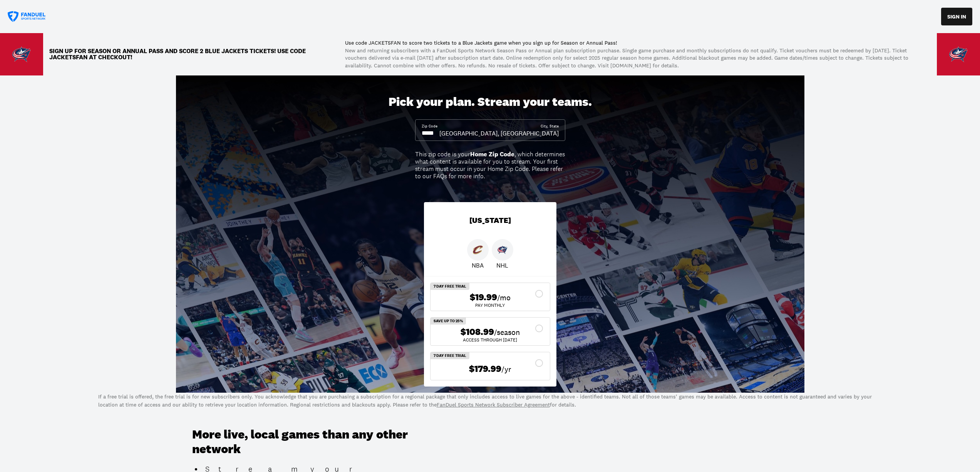  I want to click on a: FanDuel Sports Network Subscriber Agreement, so click(493, 405).